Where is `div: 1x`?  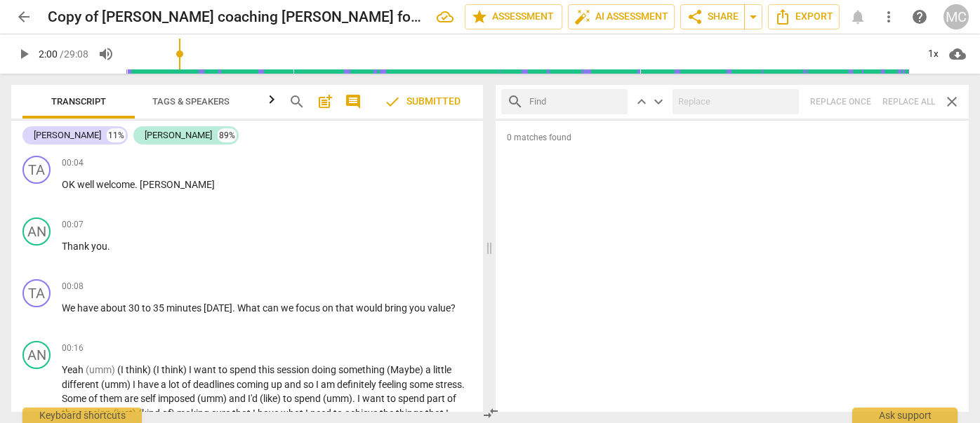
div: 1x is located at coordinates (933, 54).